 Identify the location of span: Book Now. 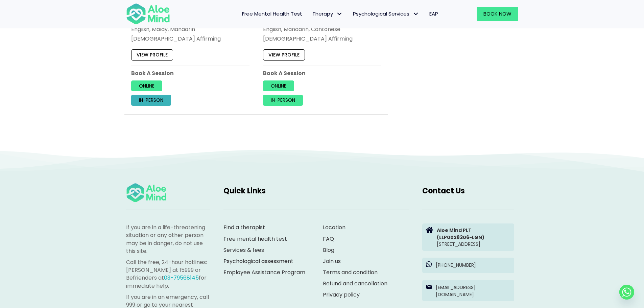
(497, 14).